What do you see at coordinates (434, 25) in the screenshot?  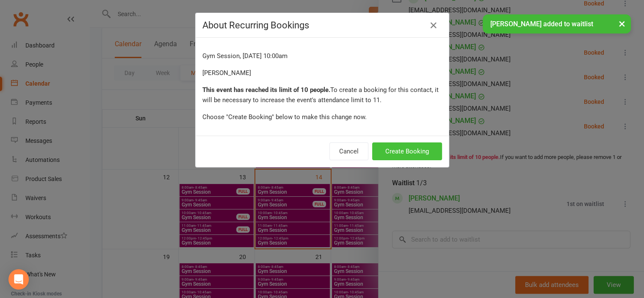 I see `button: Close` at bounding box center [434, 25].